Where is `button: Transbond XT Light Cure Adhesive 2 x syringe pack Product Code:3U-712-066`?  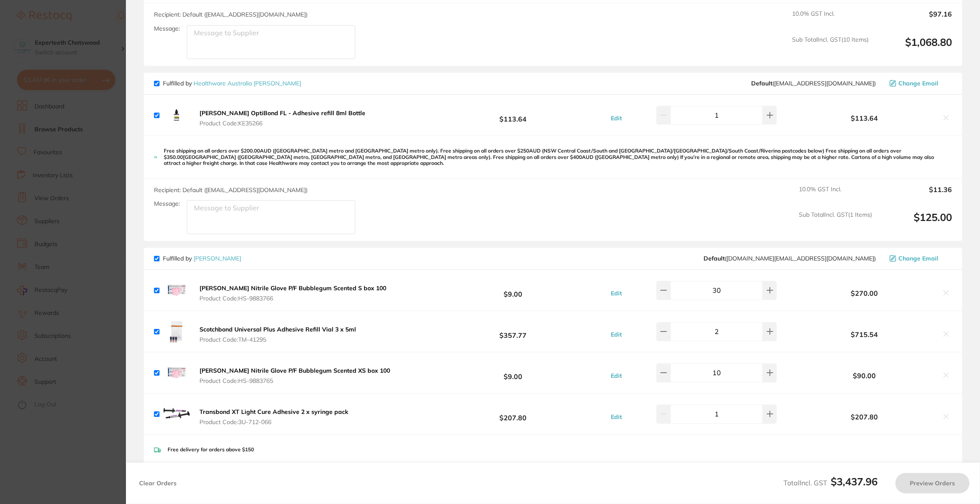
button: Transbond XT Light Cure Adhesive 2 x syringe pack Product Code:3U-712-066 is located at coordinates (274, 417).